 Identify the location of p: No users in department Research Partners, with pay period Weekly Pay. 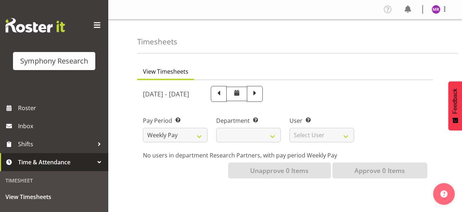
(285, 155).